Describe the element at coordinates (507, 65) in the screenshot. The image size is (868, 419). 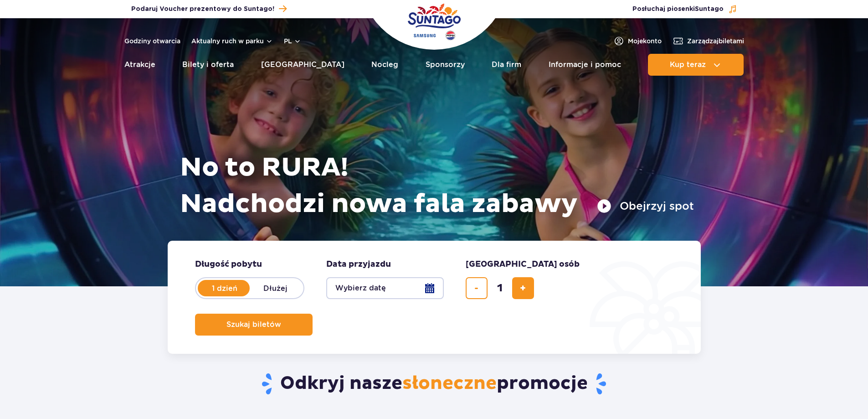
I see `a: Dla firm` at that location.